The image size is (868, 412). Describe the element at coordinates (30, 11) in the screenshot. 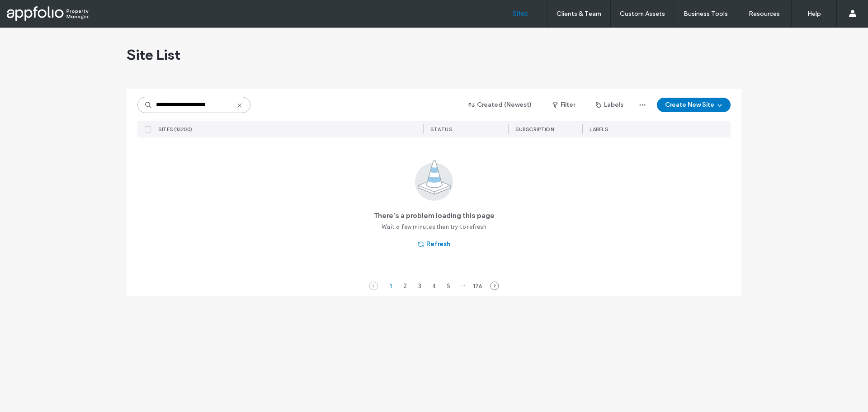

I see `span: Help` at that location.